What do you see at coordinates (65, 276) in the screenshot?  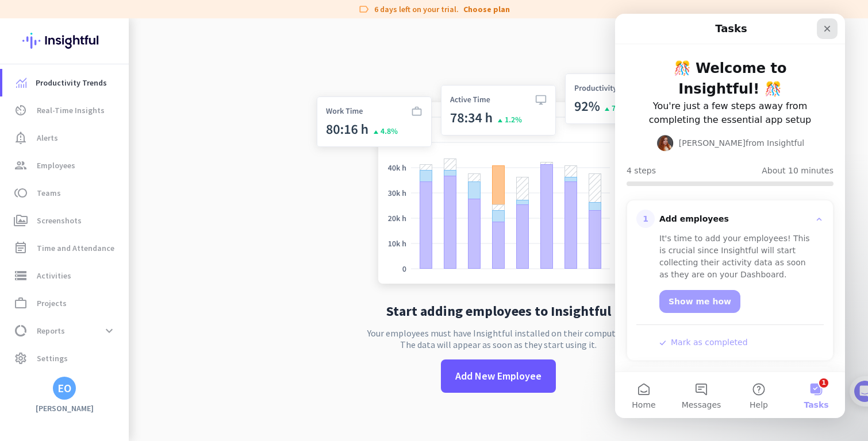 I see `a: storageActivities` at bounding box center [65, 276].